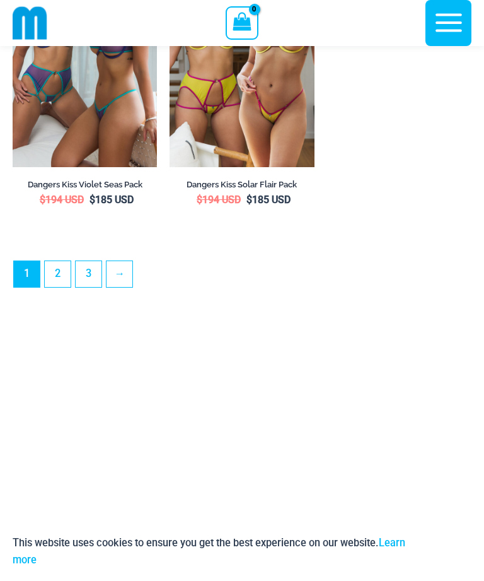 The image size is (484, 581). What do you see at coordinates (30, 23) in the screenshot?
I see `img: cropped mm emblem` at bounding box center [30, 23].